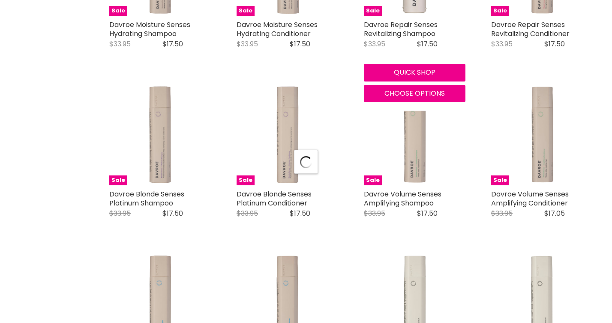 The width and height of the screenshot is (612, 323). What do you see at coordinates (415, 93) in the screenshot?
I see `span: Choose options` at bounding box center [415, 93].